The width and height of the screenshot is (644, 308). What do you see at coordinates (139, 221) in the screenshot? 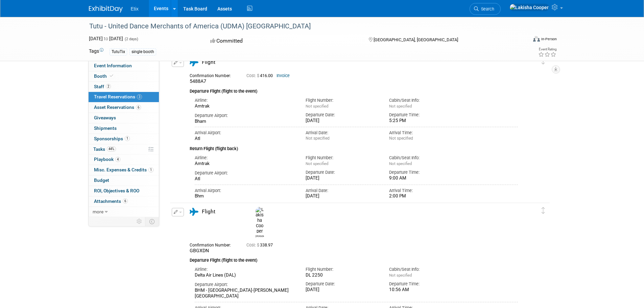
I see `td: Personalize Event Tab Strip` at bounding box center [139, 221].